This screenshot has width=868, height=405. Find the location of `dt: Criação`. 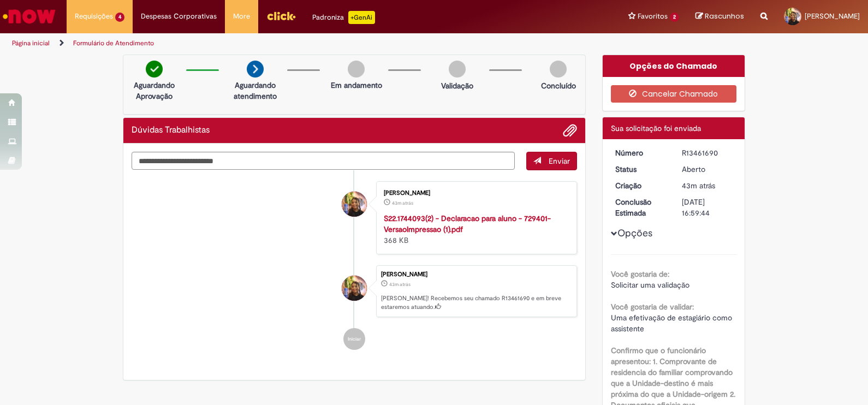

dt: Criação is located at coordinates (641, 186).